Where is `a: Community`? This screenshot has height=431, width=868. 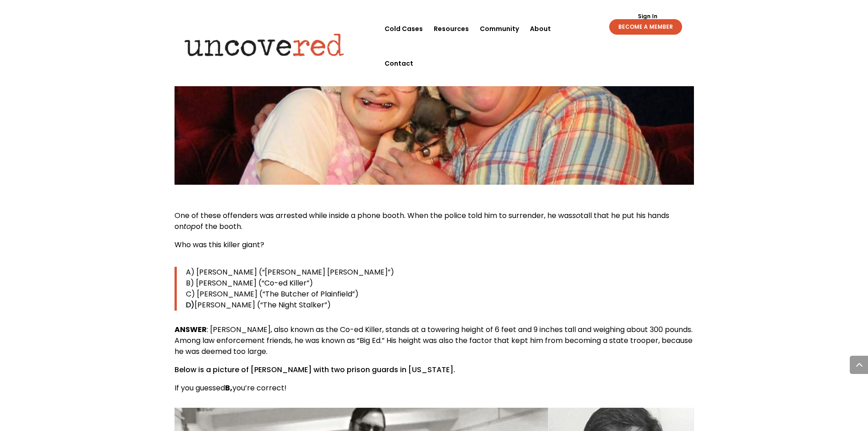 a: Community is located at coordinates (500, 29).